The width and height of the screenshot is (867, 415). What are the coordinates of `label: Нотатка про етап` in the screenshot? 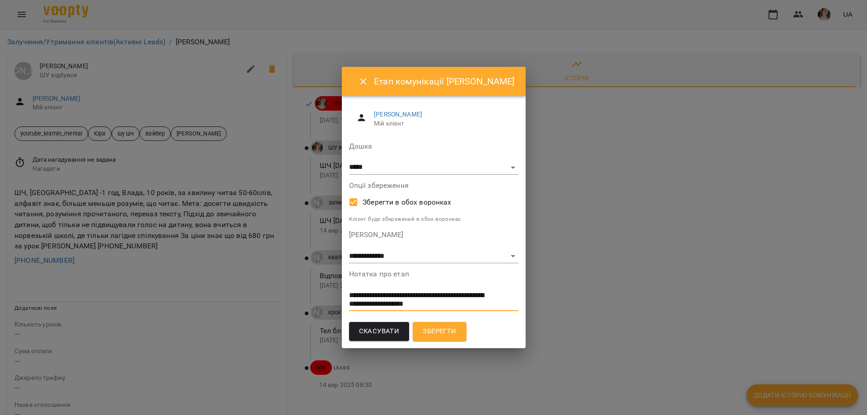 It's located at (433, 274).